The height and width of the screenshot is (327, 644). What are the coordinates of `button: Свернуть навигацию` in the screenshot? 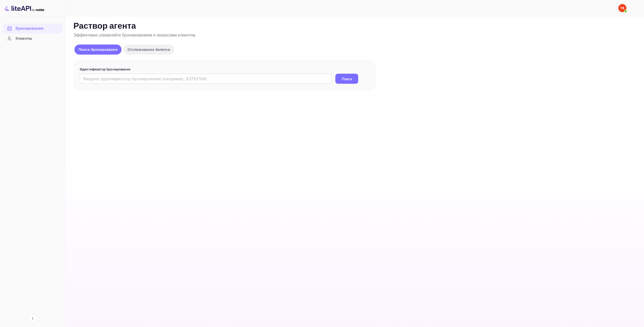 It's located at (33, 319).